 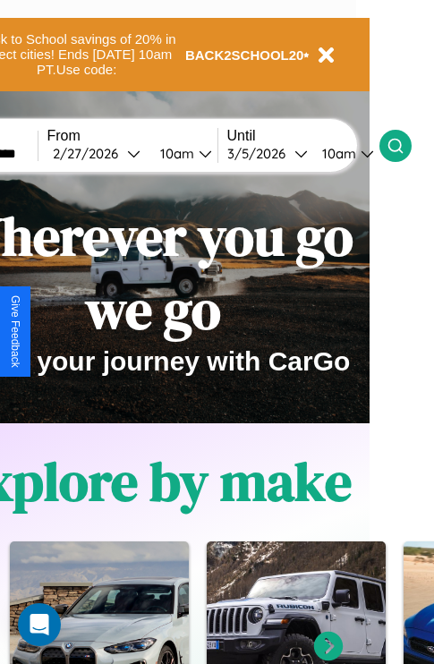 I want to click on div: Open Intercom Messenger, so click(x=39, y=625).